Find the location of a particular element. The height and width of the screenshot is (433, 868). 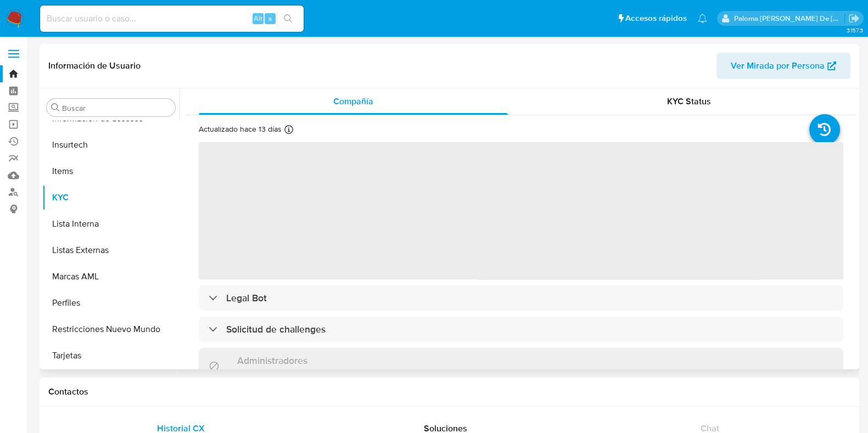

div: Solicitud de challenges is located at coordinates (521, 329).